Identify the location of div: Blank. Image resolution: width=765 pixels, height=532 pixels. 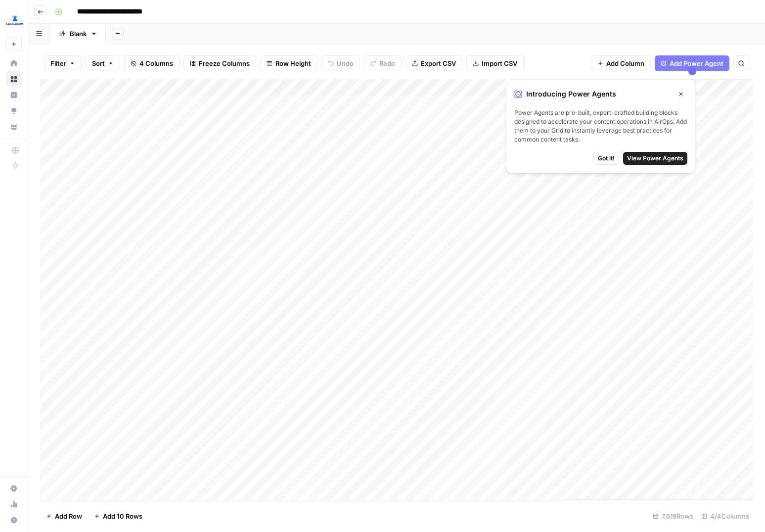
(78, 34).